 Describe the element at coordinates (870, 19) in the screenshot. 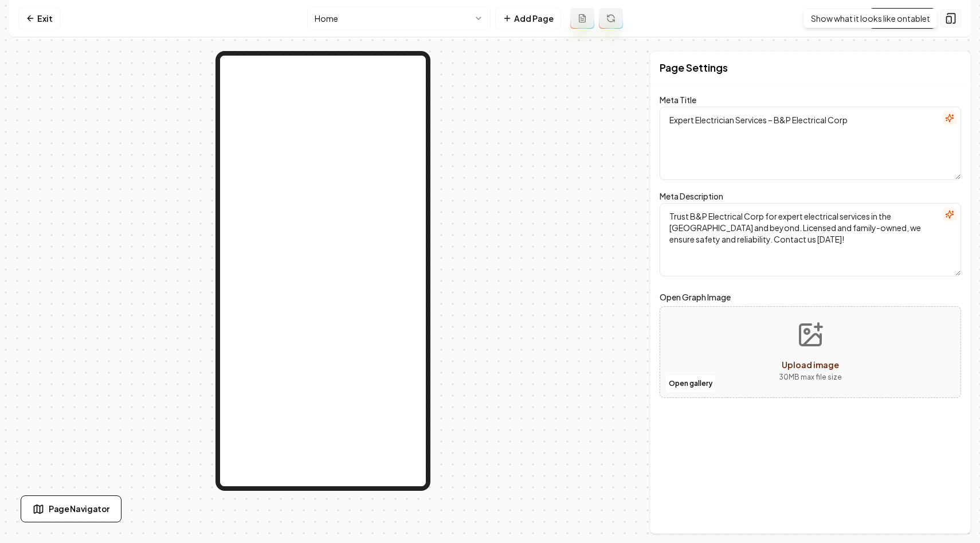

I see `div: Show what it looks like on tablet` at that location.